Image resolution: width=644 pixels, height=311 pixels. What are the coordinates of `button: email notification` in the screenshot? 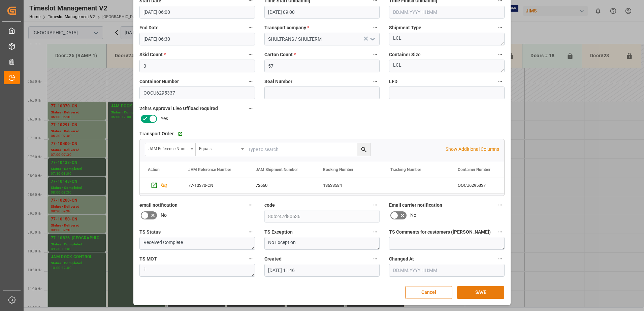 It's located at (250, 205).